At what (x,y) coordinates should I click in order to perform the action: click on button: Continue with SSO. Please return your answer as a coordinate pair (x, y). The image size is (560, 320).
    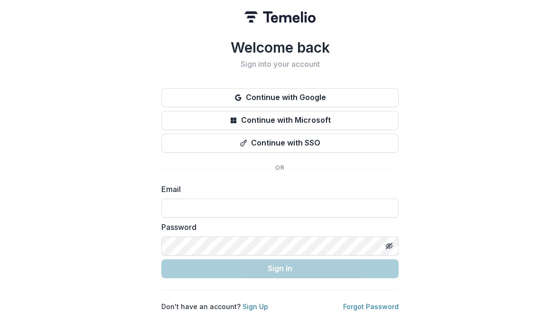
    Looking at the image, I should click on (280, 143).